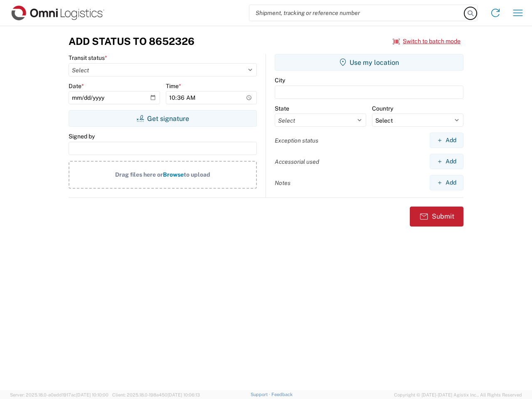 The height and width of the screenshot is (399, 532). Describe the element at coordinates (369, 62) in the screenshot. I see `button: Use my location` at that location.